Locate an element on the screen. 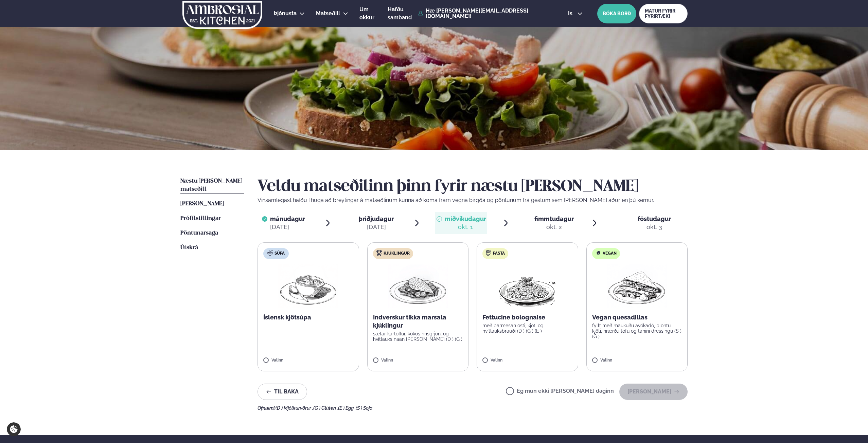 This screenshot has height=443, width=868. span: Útskrá is located at coordinates (189, 247).